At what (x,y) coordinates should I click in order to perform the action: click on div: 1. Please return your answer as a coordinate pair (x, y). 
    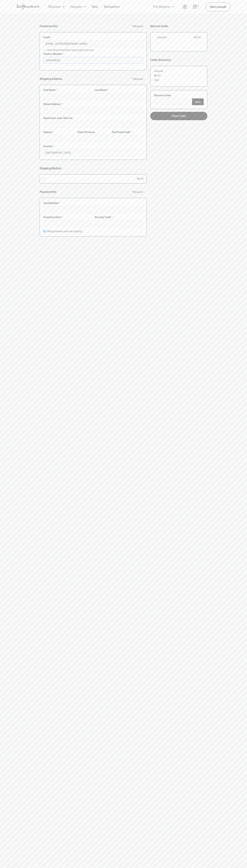
    Looking at the image, I should click on (167, 38).